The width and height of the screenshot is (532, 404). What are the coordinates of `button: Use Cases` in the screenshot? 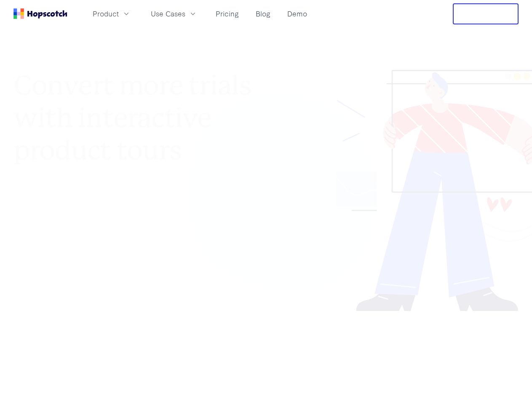 It's located at (174, 14).